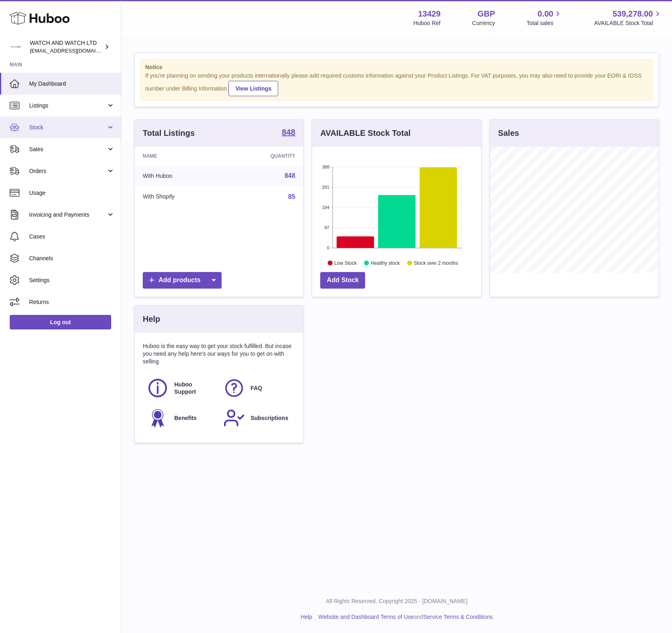 This screenshot has height=633, width=672. What do you see at coordinates (396, 67) in the screenshot?
I see `strong: Notice` at bounding box center [396, 67].